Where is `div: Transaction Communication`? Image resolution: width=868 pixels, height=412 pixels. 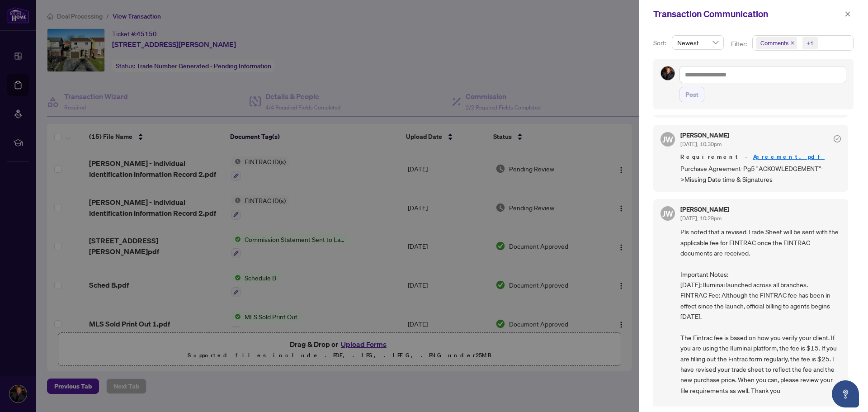
div: Transaction Communication is located at coordinates (747, 14).